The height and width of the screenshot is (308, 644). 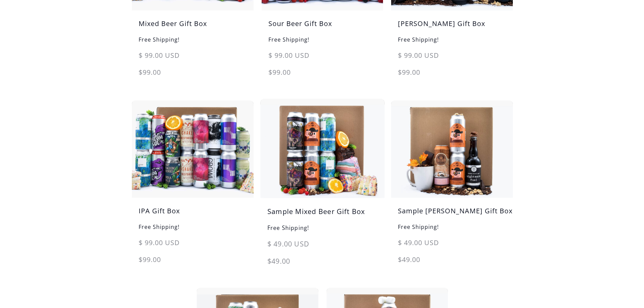 What do you see at coordinates (323, 27) in the screenshot?
I see `h5: Sour Beer Gift Box` at bounding box center [323, 27].